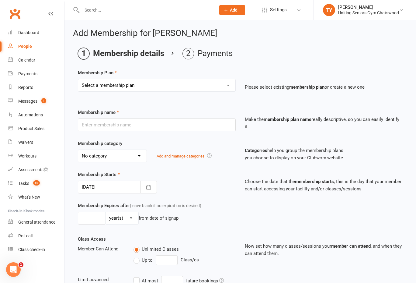 Image resolution: width=416 pixels, height=283 pixels. Describe the element at coordinates (207, 54) in the screenshot. I see `li: Payments` at that location.